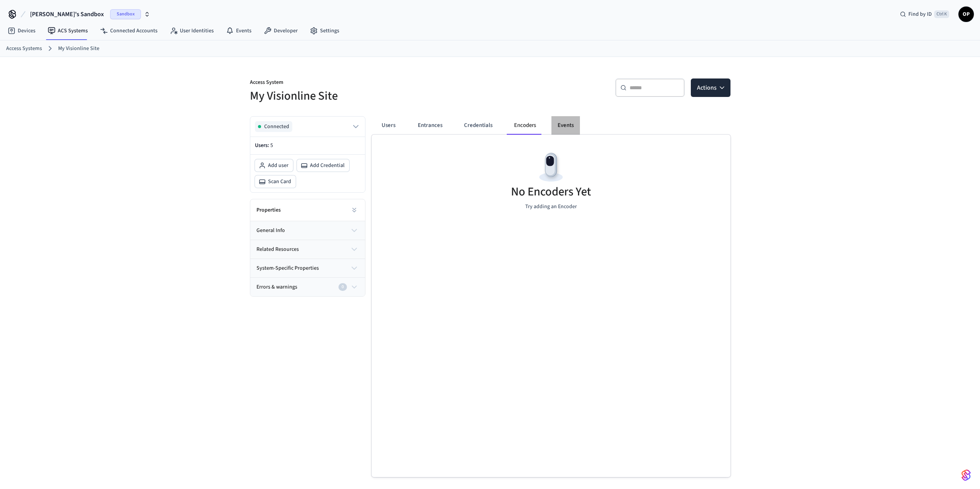 Image resolution: width=980 pixels, height=489 pixels. Describe the element at coordinates (280, 181) in the screenshot. I see `span: Scan Card` at that location.